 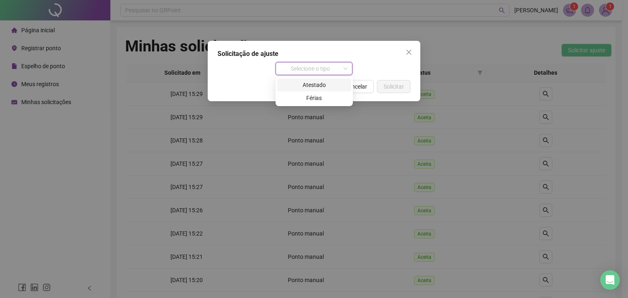 What do you see at coordinates (314, 98) in the screenshot?
I see `div: Férias` at bounding box center [314, 98].